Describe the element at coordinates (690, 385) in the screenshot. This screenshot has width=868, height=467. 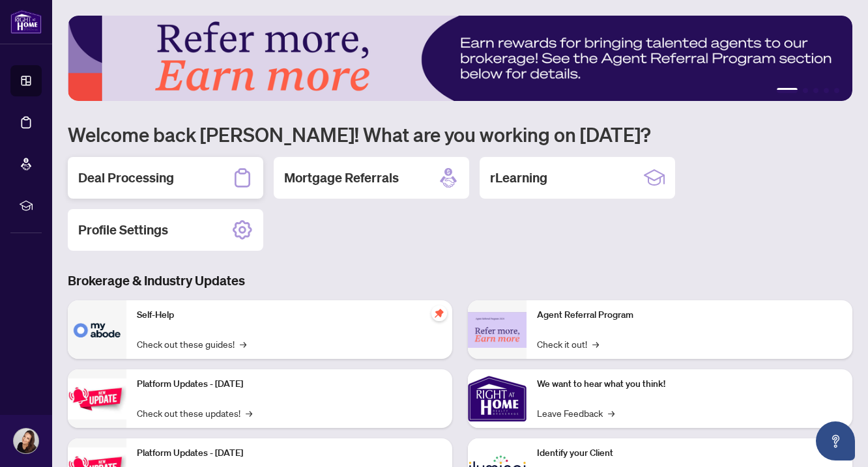
I see `p: We want to hear what you think!` at that location.